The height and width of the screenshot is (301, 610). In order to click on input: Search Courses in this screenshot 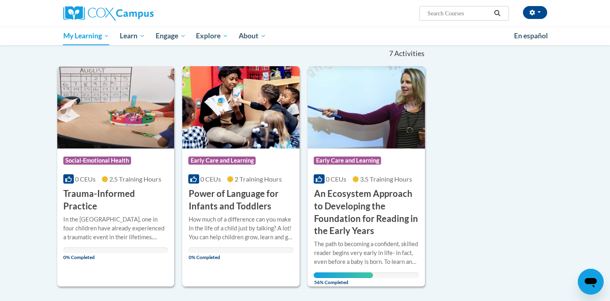, I will do `click(459, 13)`.